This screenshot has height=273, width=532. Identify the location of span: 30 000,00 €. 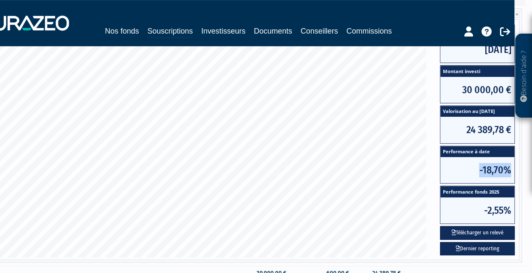
(477, 90).